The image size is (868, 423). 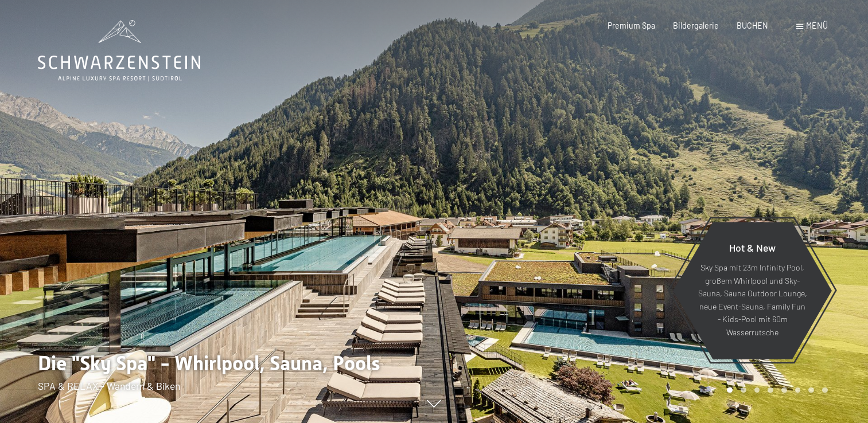 What do you see at coordinates (744, 390) in the screenshot?
I see `div: Carousel Page 2` at bounding box center [744, 390].